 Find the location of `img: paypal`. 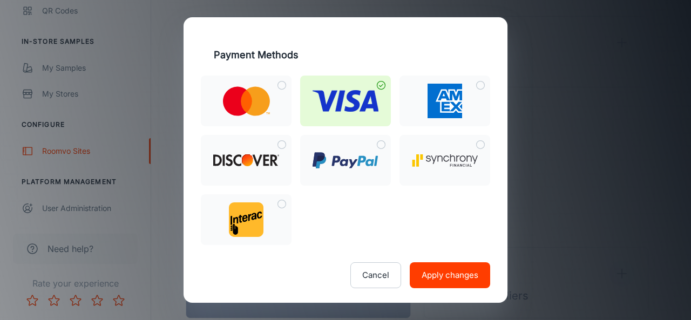

img: paypal is located at coordinates (346, 160).